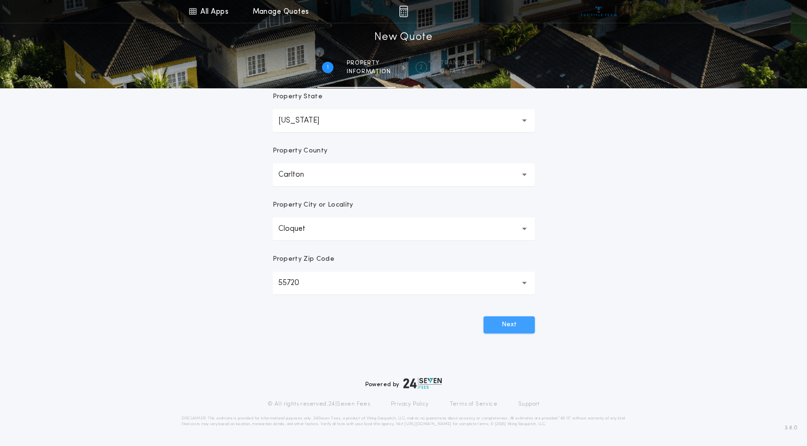 This screenshot has height=446, width=807. What do you see at coordinates (404, 421) in the screenshot?
I see `p: DISCLAIMER: This estimate is provided for informational purposes only. 24|Seven Fees, a product o...` at bounding box center [404, 421].